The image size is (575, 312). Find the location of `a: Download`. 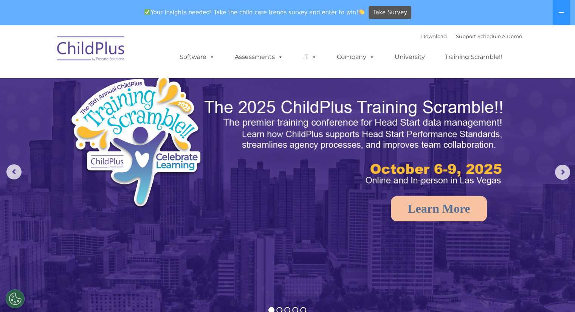

a: Download is located at coordinates (434, 36).